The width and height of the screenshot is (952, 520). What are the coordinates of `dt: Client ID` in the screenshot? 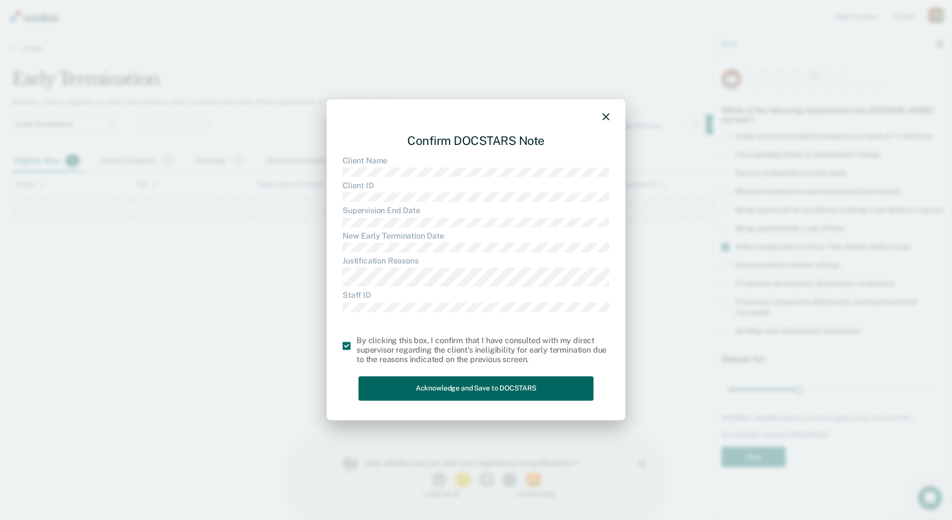 It's located at (476, 186).